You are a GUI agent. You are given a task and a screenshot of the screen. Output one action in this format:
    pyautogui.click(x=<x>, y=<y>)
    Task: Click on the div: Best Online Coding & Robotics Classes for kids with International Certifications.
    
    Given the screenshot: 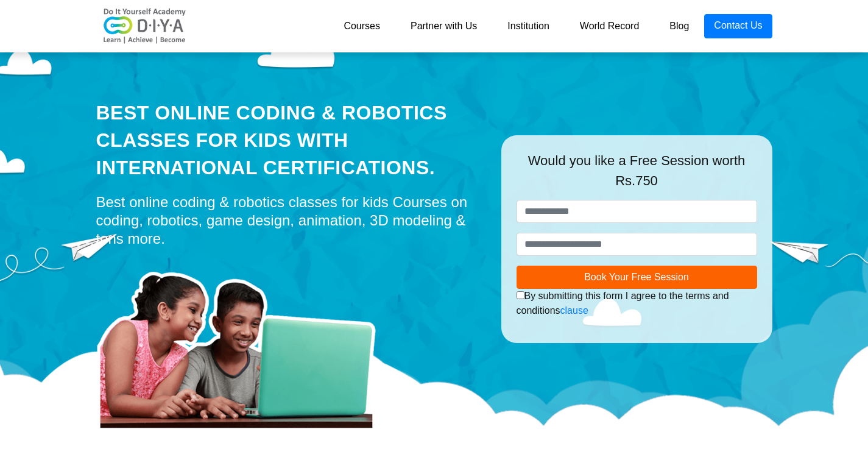 What is the action you would take?
    pyautogui.click(x=290, y=140)
    